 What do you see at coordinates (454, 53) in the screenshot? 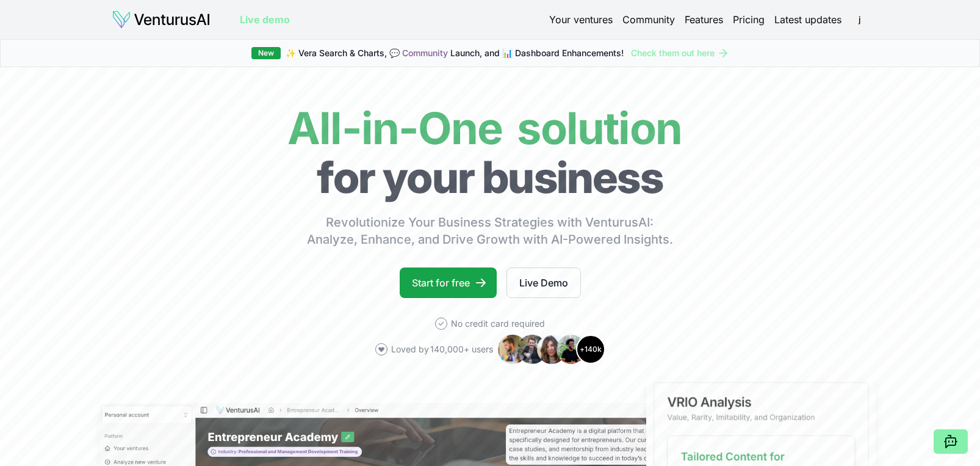
I see `span: ✨ Vera Search & Charts, 💬 Launch, and 📊 Dashboard Enhancements!` at bounding box center [454, 53].